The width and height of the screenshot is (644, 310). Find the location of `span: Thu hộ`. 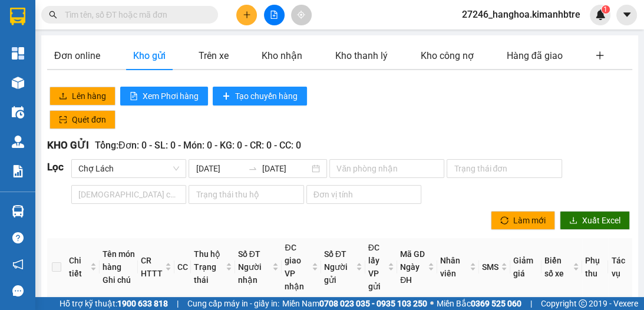

span: Thu hộ is located at coordinates (207, 253).